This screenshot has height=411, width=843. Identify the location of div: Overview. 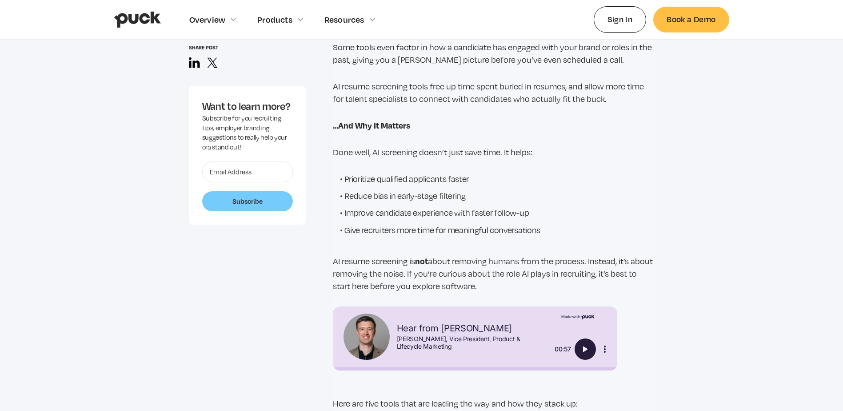
(208, 20).